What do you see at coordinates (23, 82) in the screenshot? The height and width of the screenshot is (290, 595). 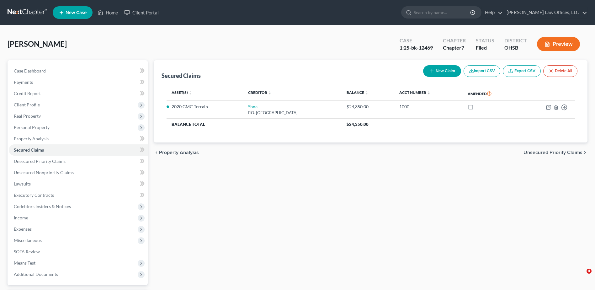 I see `span: Payments` at bounding box center [23, 82].